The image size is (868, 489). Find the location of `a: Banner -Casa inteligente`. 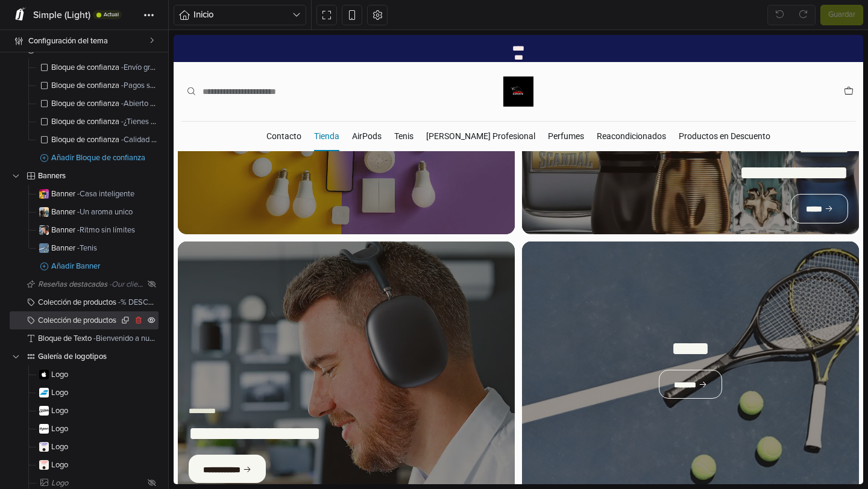

a: Banner -Casa inteligente is located at coordinates (97, 194).